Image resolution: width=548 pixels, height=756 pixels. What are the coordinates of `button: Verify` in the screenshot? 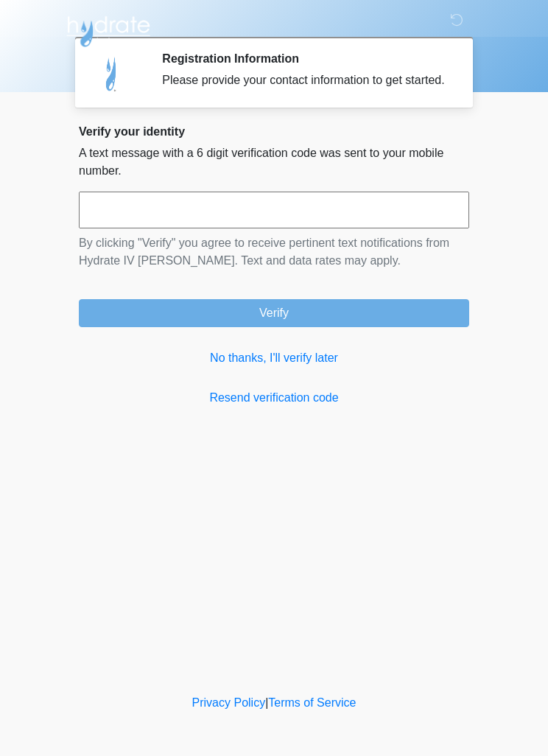 It's located at (274, 313).